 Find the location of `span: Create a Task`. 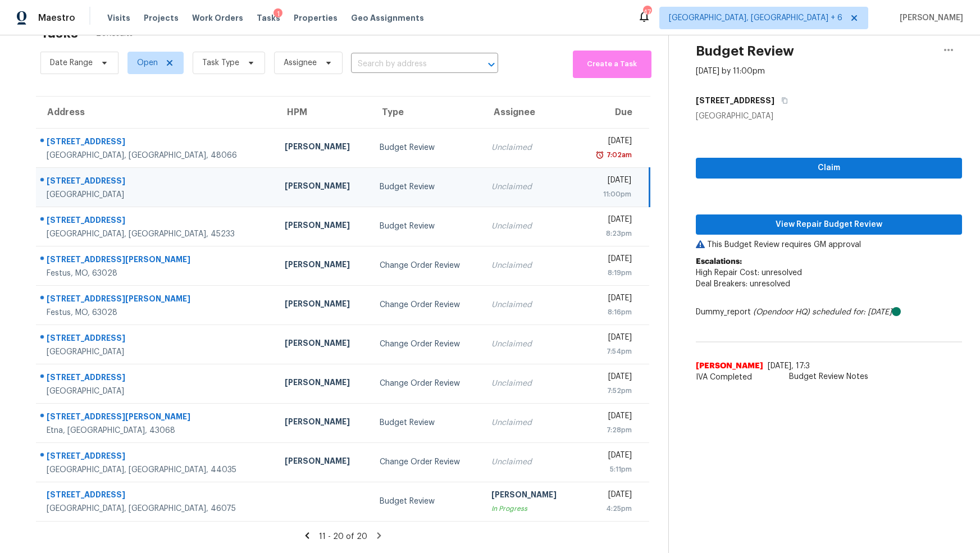

span: Create a Task is located at coordinates (612, 64).